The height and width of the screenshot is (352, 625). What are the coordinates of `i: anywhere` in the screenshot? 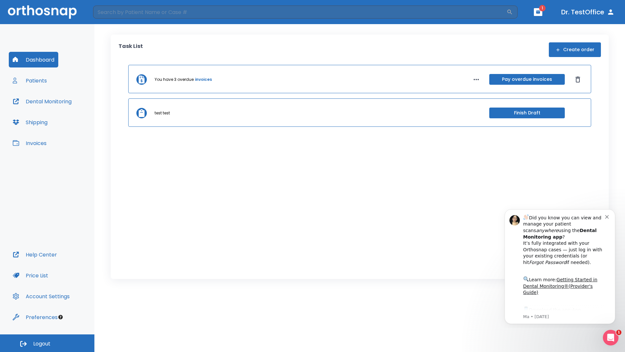 It's located at (52, 27).